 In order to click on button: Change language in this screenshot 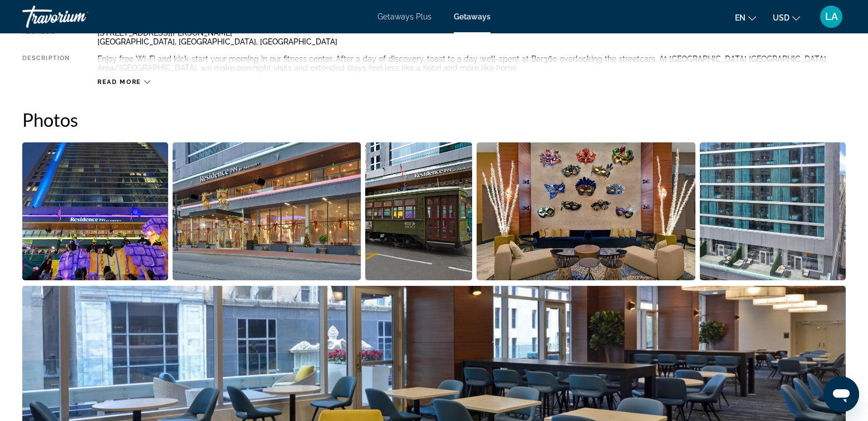, I will do `click(745, 18)`.